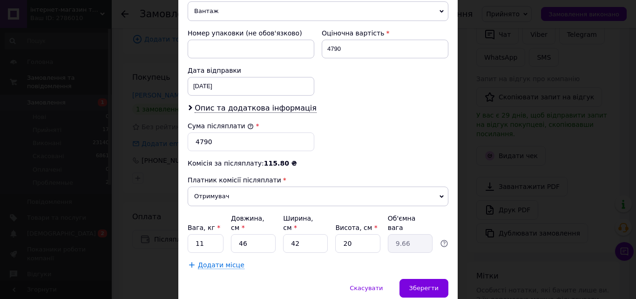 The image size is (636, 299). What do you see at coordinates (204, 227) in the screenshot?
I see `label: Вага, кг` at bounding box center [204, 227].